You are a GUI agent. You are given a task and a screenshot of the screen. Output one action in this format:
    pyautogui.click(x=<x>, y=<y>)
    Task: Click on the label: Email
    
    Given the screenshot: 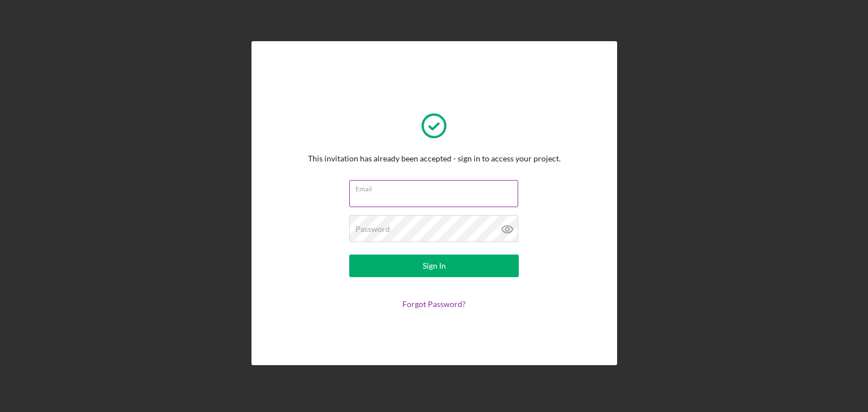 What is the action you would take?
    pyautogui.click(x=436, y=187)
    